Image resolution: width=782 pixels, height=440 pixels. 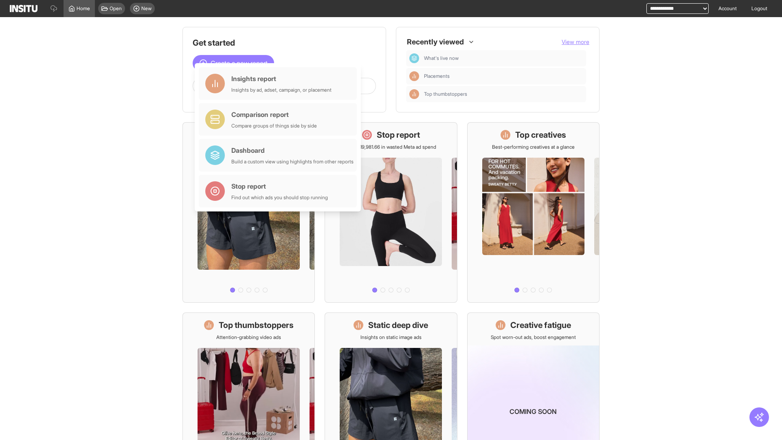 I want to click on p: Insights on static image ads, so click(x=391, y=337).